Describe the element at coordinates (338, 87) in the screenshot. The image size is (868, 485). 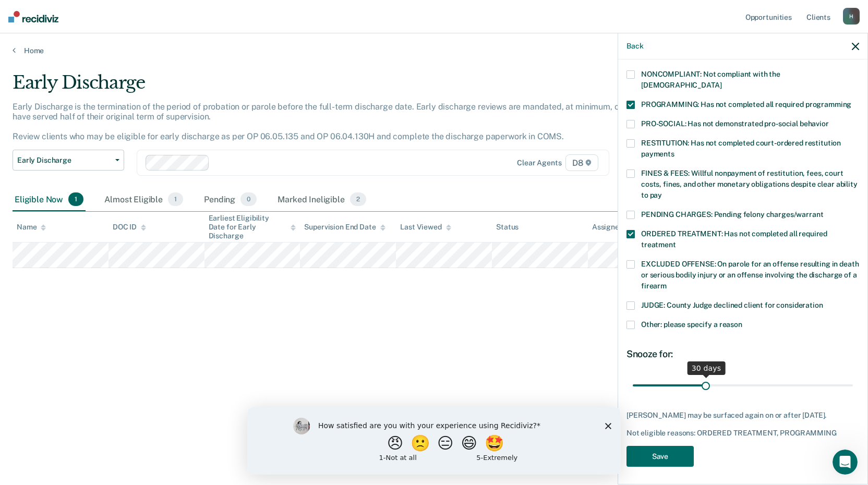
I see `div: Early Discharge` at that location.